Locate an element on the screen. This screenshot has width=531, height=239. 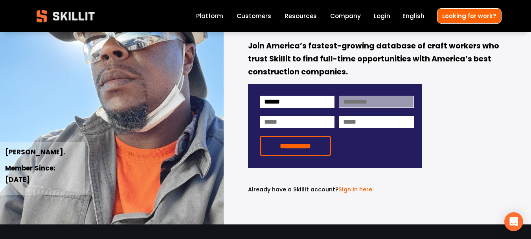
div: Open Intercom Messenger is located at coordinates (514, 221).